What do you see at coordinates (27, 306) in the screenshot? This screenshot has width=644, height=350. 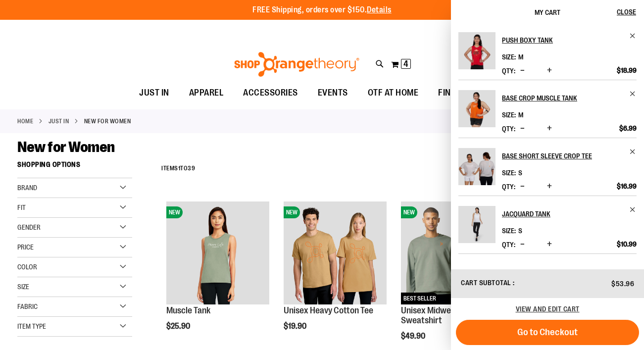 I see `span: Fabric` at bounding box center [27, 306].